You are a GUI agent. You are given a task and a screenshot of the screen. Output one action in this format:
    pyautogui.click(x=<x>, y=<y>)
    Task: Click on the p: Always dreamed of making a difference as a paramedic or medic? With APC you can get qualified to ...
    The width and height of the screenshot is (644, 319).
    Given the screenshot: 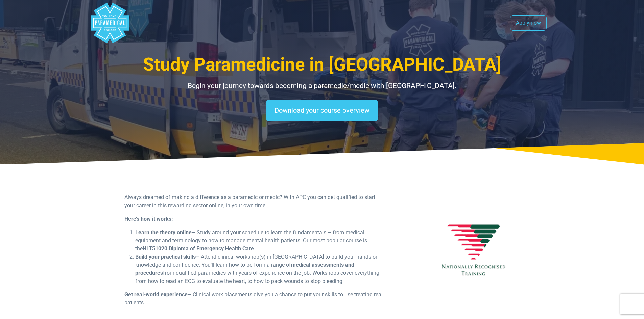 What is the action you would take?
    pyautogui.click(x=255, y=202)
    